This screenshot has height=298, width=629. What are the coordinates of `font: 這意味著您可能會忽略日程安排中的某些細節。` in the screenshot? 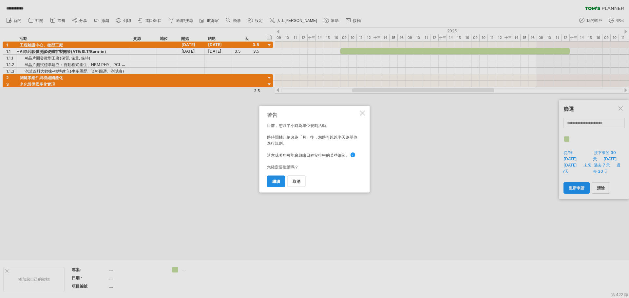 It's located at (308, 155).